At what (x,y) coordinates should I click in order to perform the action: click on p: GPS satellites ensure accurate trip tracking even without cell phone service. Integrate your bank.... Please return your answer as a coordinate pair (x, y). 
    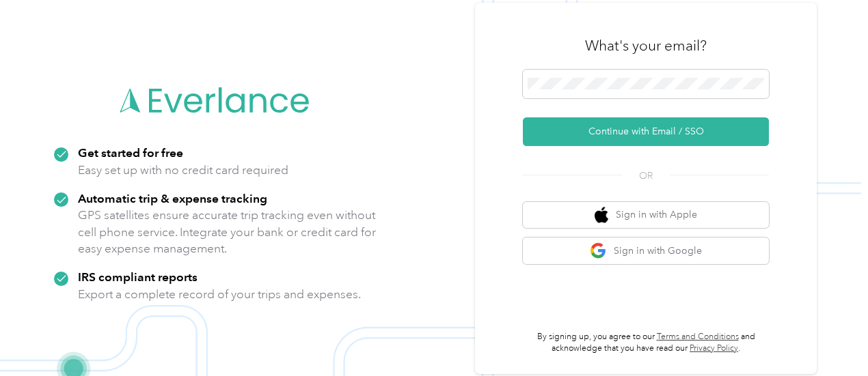
    Looking at the image, I should click on (227, 232).